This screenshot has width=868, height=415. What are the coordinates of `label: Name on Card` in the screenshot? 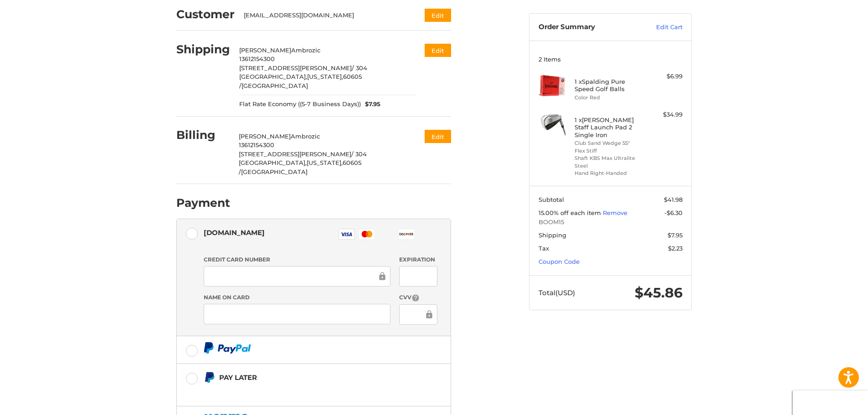 It's located at (297, 297).